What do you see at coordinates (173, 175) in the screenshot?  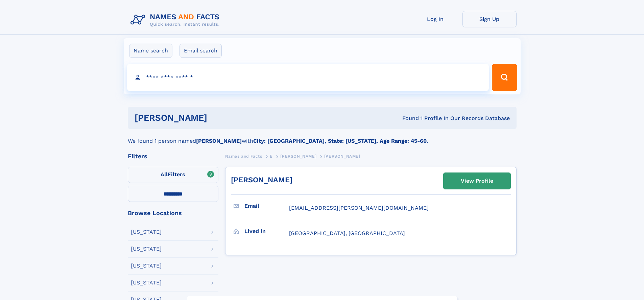 I see `label: Filters` at bounding box center [173, 175].